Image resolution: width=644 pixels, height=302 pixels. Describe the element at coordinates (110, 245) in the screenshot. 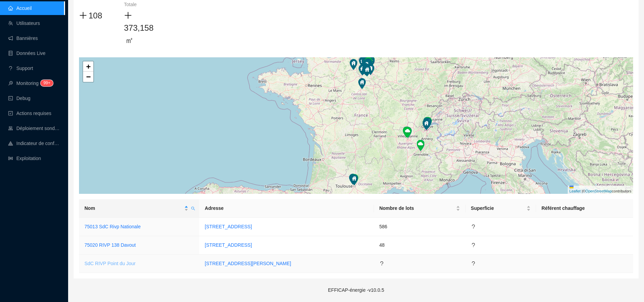

I see `a: 75020 RIVP 138 Davout` at that location.